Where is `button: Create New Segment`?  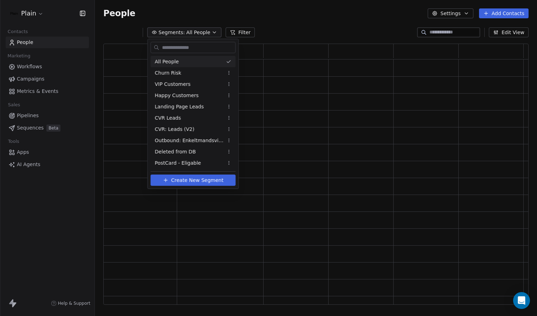
button: Create New Segment is located at coordinates (193, 180).